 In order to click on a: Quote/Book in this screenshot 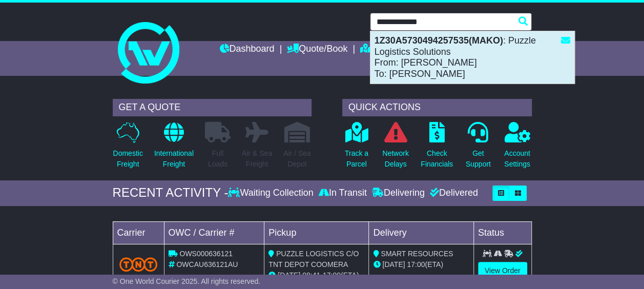, I will do `click(317, 50)`.